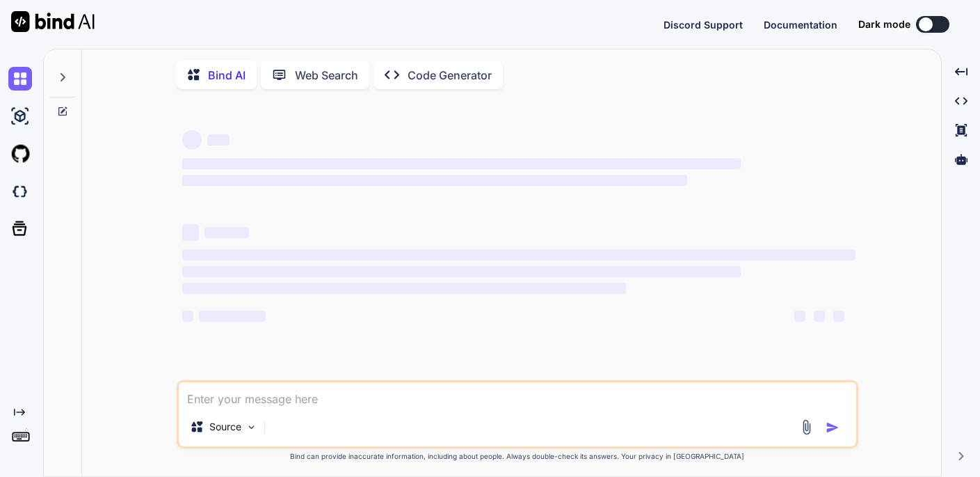 The image size is (980, 477). Describe the element at coordinates (884, 24) in the screenshot. I see `span: Dark mode` at that location.